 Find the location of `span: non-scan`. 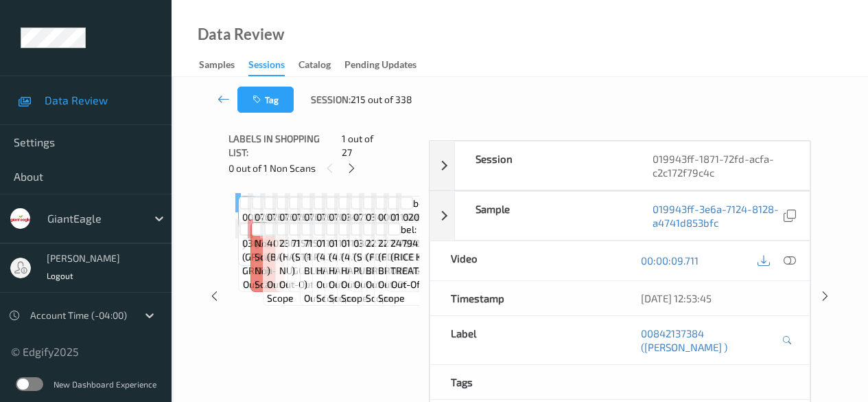

span: non-scan is located at coordinates (268, 277).